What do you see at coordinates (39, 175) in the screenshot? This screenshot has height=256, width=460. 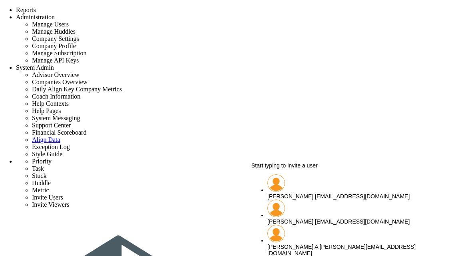 I see `span: Stuck` at bounding box center [39, 175].